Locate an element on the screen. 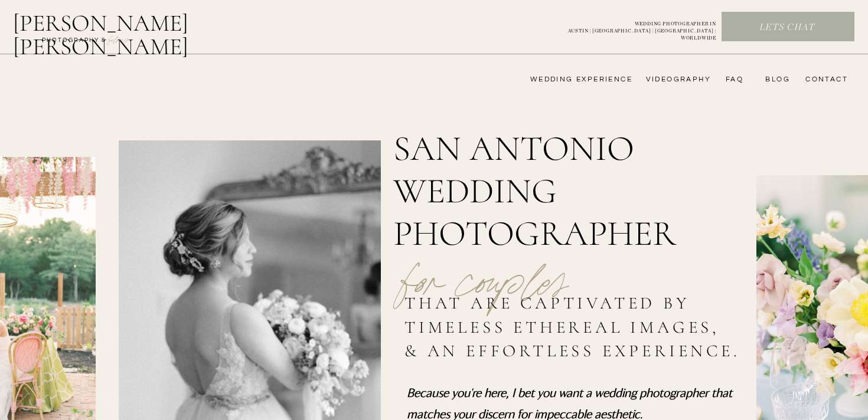 Image resolution: width=868 pixels, height=420 pixels. h2: photography & is located at coordinates (74, 43).